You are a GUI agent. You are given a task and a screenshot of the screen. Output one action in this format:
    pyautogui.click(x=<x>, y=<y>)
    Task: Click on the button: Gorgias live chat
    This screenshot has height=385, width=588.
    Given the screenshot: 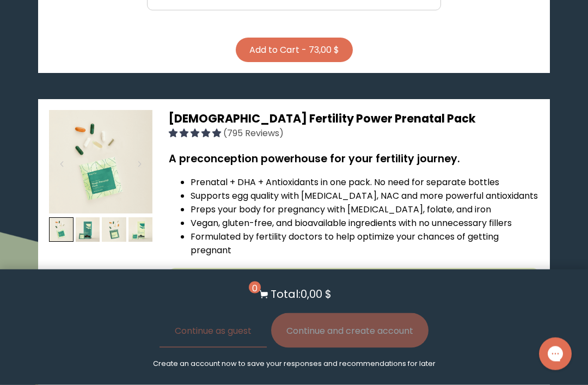 What is the action you would take?
    pyautogui.click(x=22, y=20)
    